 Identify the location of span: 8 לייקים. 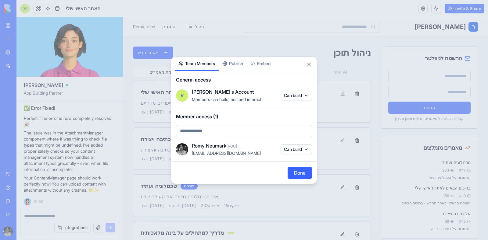
(105, 142).